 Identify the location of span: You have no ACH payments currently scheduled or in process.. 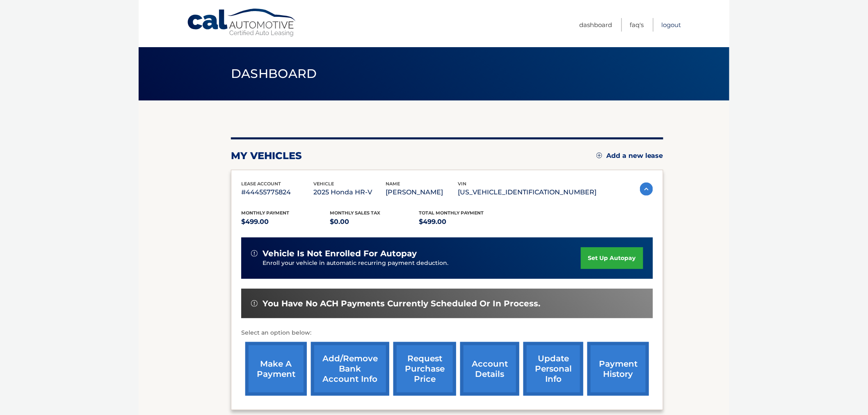
(401, 303).